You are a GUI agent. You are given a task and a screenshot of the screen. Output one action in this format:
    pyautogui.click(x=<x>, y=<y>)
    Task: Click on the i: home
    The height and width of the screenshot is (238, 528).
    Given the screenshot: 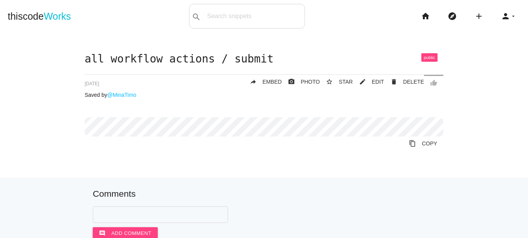 What is the action you would take?
    pyautogui.click(x=425, y=16)
    